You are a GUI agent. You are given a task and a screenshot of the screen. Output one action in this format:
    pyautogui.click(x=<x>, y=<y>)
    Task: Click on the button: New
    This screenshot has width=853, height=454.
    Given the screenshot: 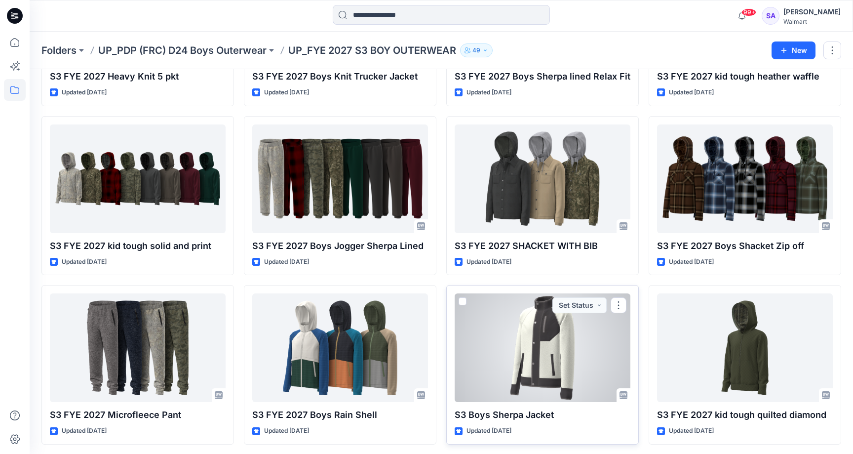 What is the action you would take?
    pyautogui.click(x=793, y=50)
    